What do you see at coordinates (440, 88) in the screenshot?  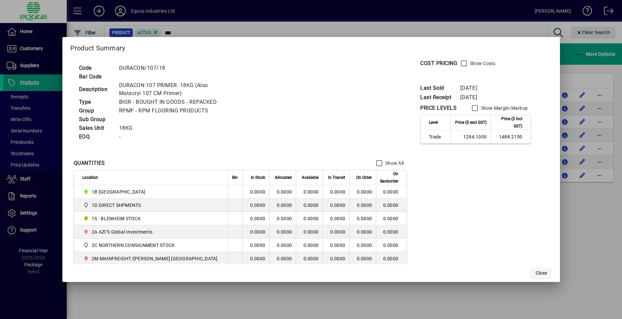 I see `span: Last Sold` at bounding box center [440, 88].